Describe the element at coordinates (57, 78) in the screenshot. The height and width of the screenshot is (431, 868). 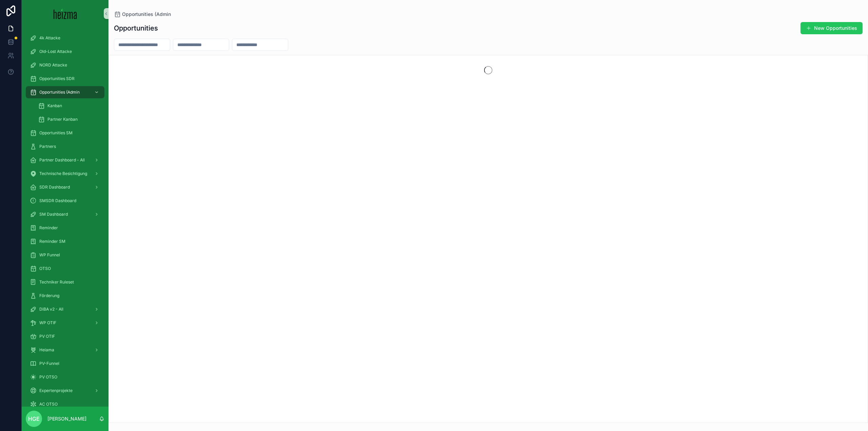
I see `span: Opportunities SDR` at that location.